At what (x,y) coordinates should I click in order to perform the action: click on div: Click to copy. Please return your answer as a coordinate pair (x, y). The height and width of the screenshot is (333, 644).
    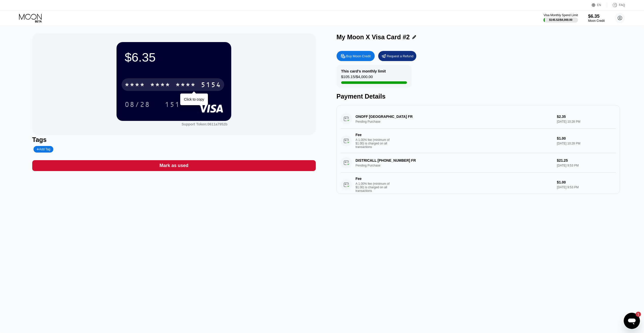
    Looking at the image, I should click on (194, 99).